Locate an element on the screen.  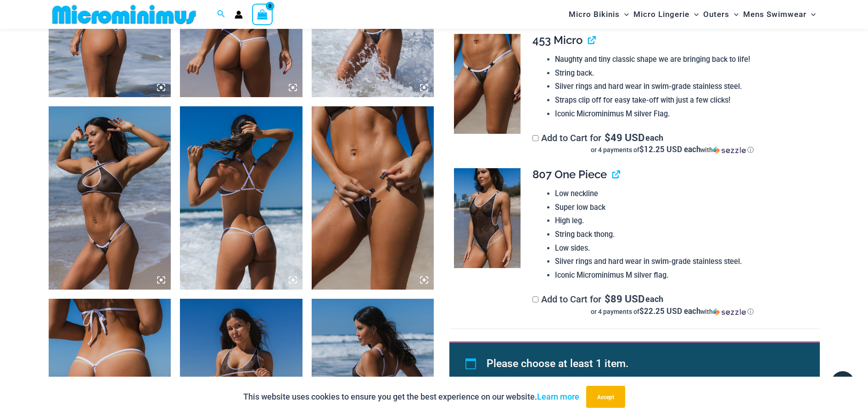
li: String back thong. is located at coordinates (684, 235).